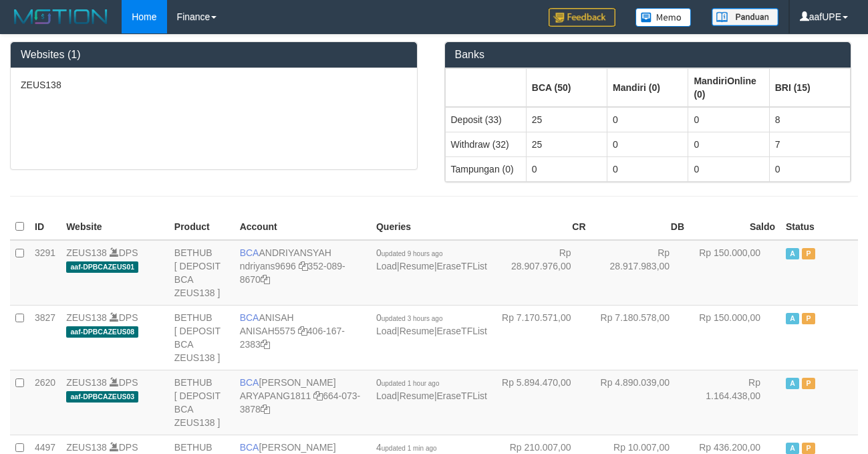  Describe the element at coordinates (102, 332) in the screenshot. I see `span: aaf-DPBCAZEUS08` at that location.